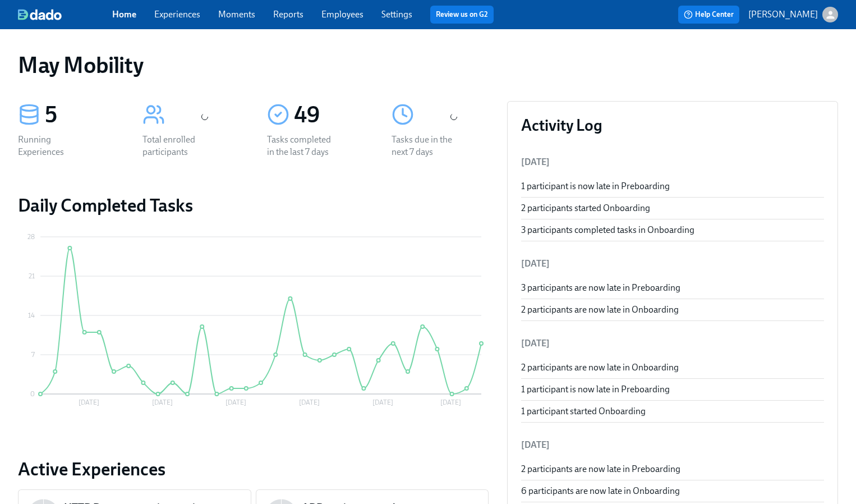 The height and width of the screenshot is (504, 856). What do you see at coordinates (397, 14) in the screenshot?
I see `a: Settings` at bounding box center [397, 14].